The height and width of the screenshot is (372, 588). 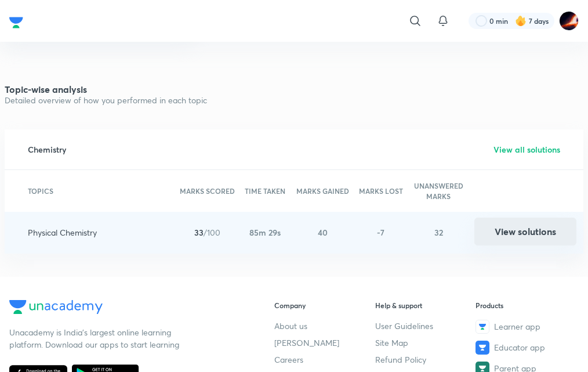 What do you see at coordinates (323, 191) in the screenshot?
I see `h6: MARKS GAINED` at bounding box center [323, 191].